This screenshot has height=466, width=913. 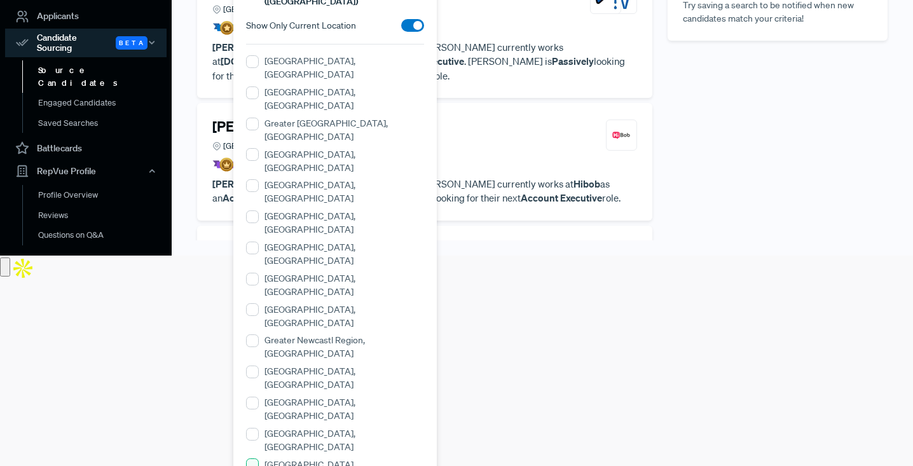 What do you see at coordinates (132, 43) in the screenshot?
I see `span: Beta` at bounding box center [132, 43].